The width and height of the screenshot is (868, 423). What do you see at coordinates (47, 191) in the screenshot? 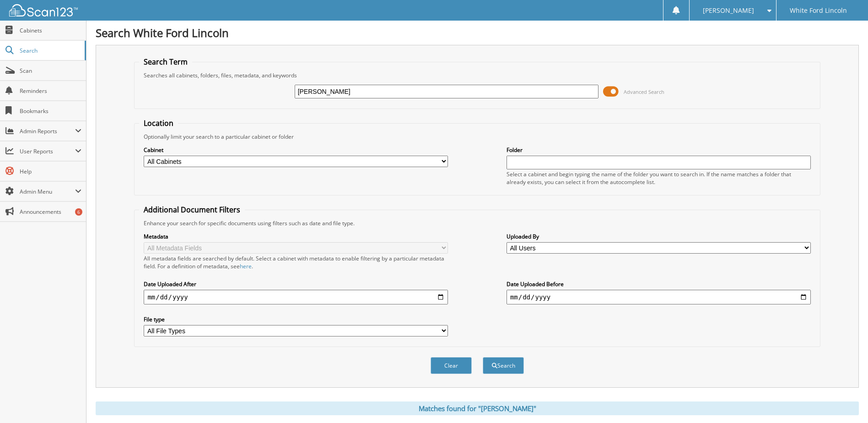
I see `span: Admin Menu` at bounding box center [47, 191].